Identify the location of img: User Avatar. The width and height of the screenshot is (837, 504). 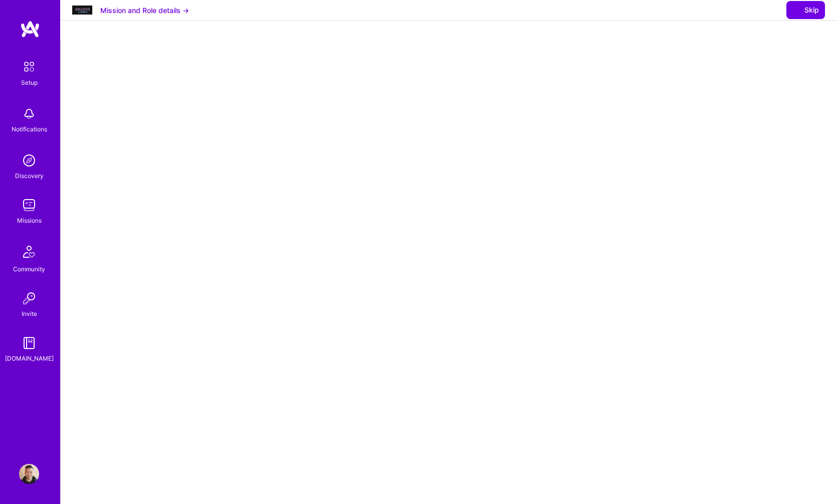
(29, 474).